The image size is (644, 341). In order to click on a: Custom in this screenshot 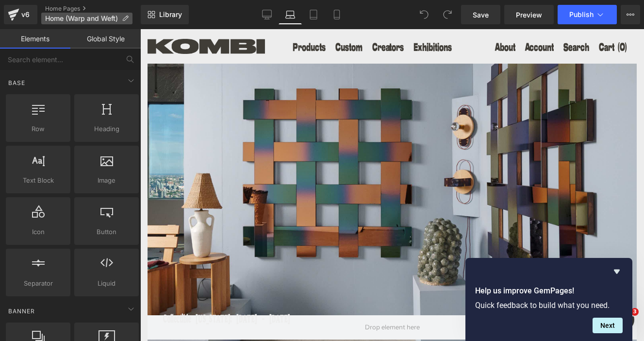, I will do `click(214, 19)`.